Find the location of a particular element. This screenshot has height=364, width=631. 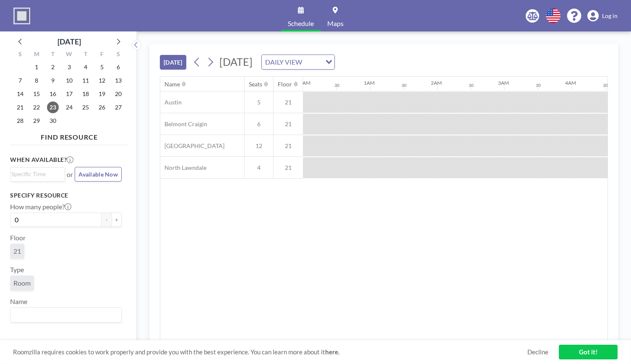

span: Monday, September 8, 2025 is located at coordinates (36, 81).